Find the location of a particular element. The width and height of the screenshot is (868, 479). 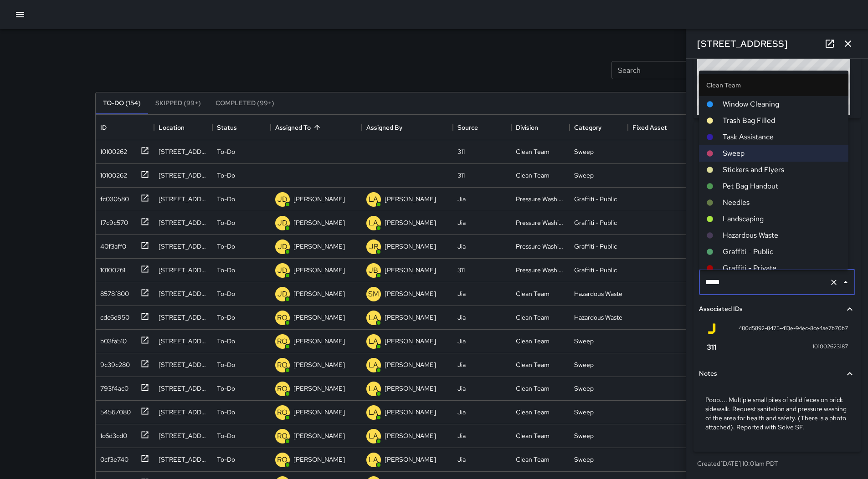

div: 0cf3e740 is located at coordinates (112, 458).